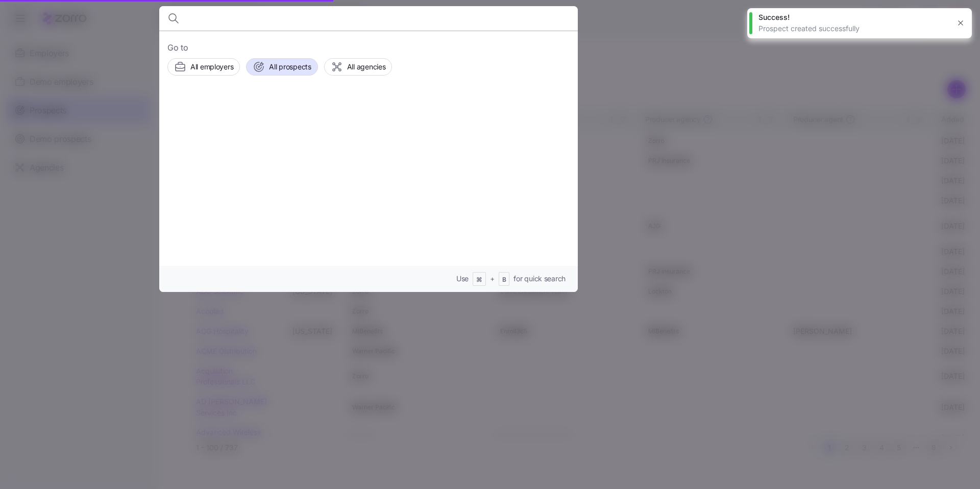 The image size is (980, 489). Describe the element at coordinates (281, 67) in the screenshot. I see `button: All prospects` at that location.